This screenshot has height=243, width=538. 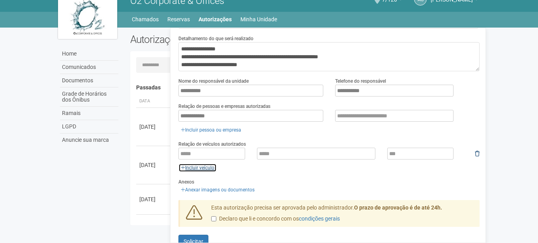 I want to click on a: Anuncie sua marca, so click(x=89, y=140).